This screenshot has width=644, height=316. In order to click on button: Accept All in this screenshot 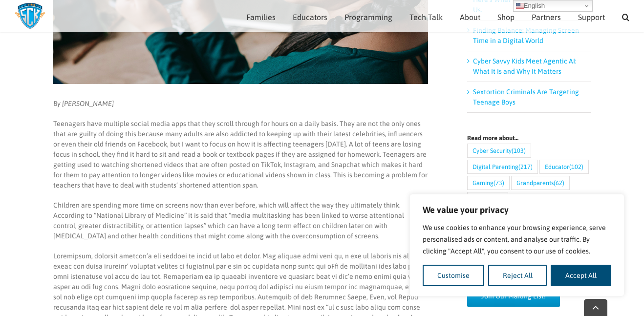, I will do `click(581, 275)`.